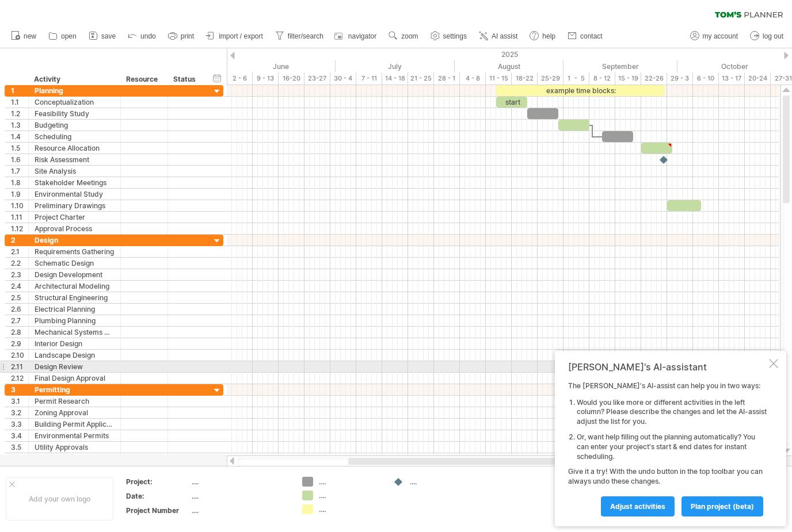 This screenshot has height=532, width=792. What do you see at coordinates (714, 36) in the screenshot?
I see `a: my account` at bounding box center [714, 36].